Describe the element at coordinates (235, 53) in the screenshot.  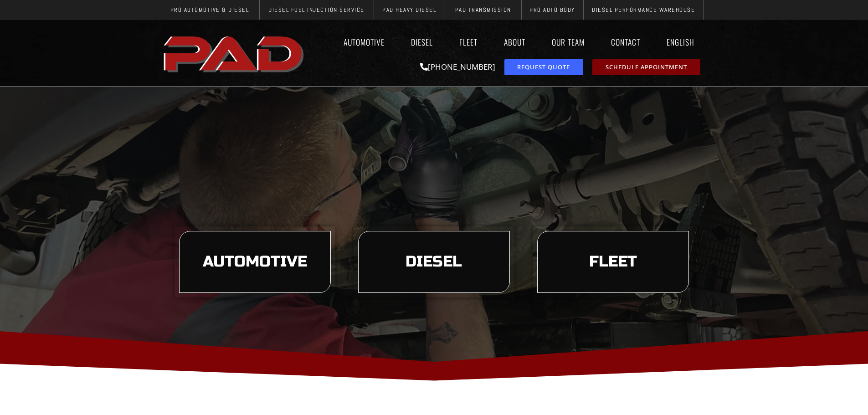
I see `img: The image shows the word "PAD" in bold, red, uppercase letters with a slight shadow effect.` at that location.